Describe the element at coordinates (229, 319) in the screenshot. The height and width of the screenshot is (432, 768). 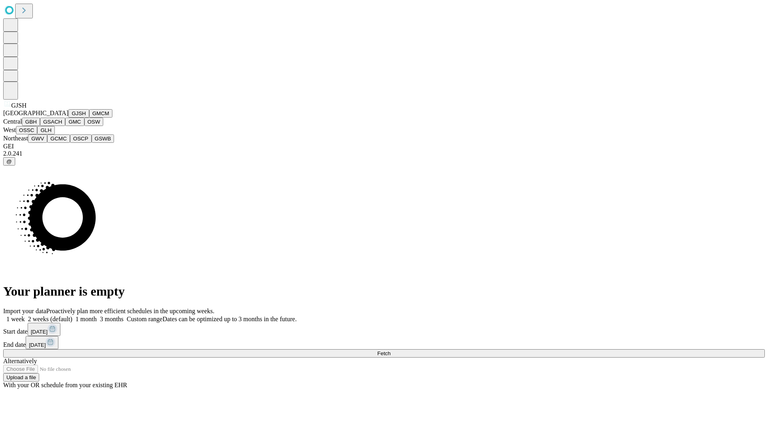
I see `span: Dates can be optimized up to 3 months in the future.` at that location.